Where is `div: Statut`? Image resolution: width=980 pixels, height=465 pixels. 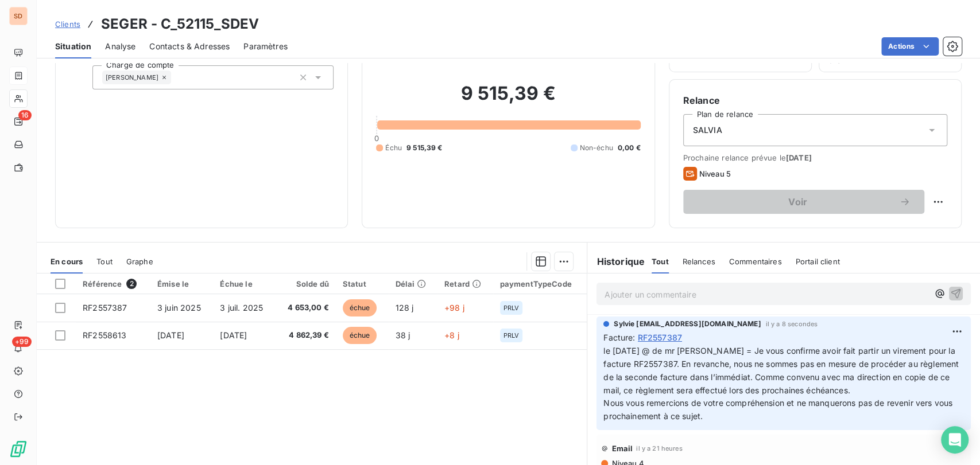
div: Statut is located at coordinates (362, 284).